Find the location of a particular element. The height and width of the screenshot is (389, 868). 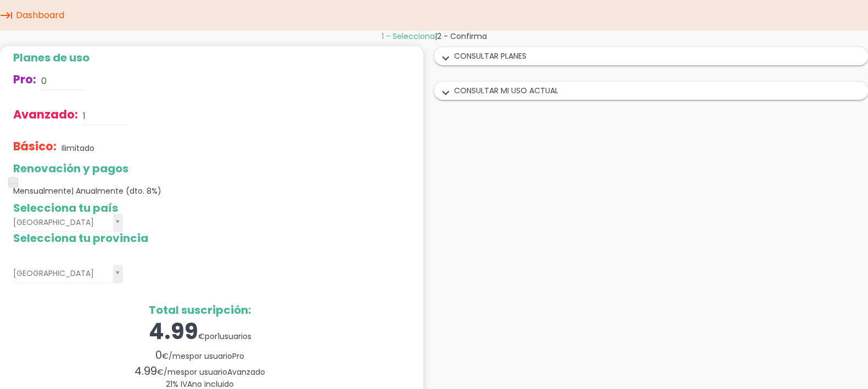

span: 0 is located at coordinates (158, 355).